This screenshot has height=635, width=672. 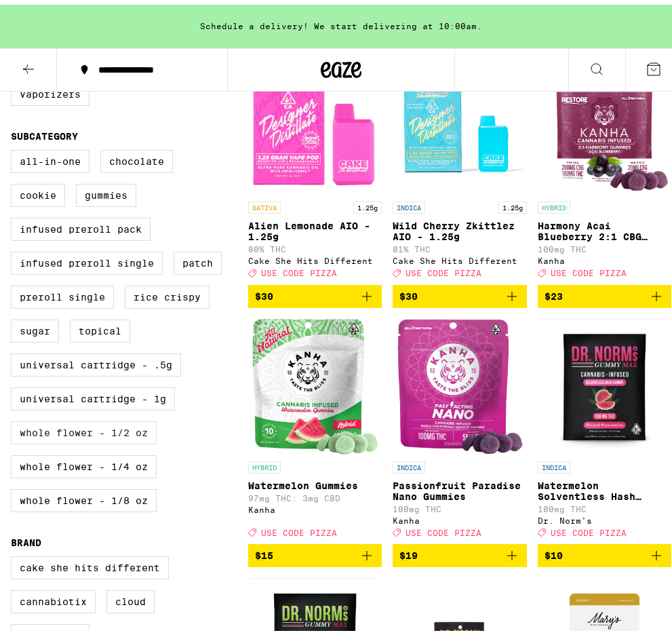 What do you see at coordinates (459, 227) in the screenshot?
I see `p: Wild Cherry Zkittlez AIO - 1.25g` at bounding box center [459, 227].